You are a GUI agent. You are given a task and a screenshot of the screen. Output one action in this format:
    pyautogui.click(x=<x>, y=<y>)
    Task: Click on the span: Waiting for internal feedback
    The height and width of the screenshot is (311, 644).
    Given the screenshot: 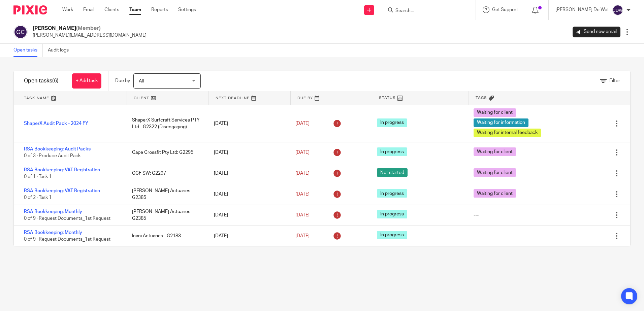 What is the action you would take?
    pyautogui.click(x=507, y=133)
    